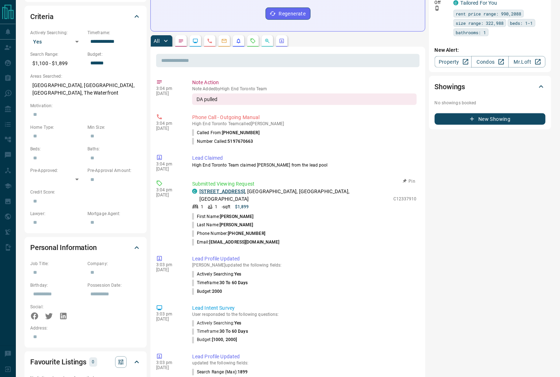  What do you see at coordinates (226, 207) in the screenshot?
I see `p: - sqft` at bounding box center [226, 207].